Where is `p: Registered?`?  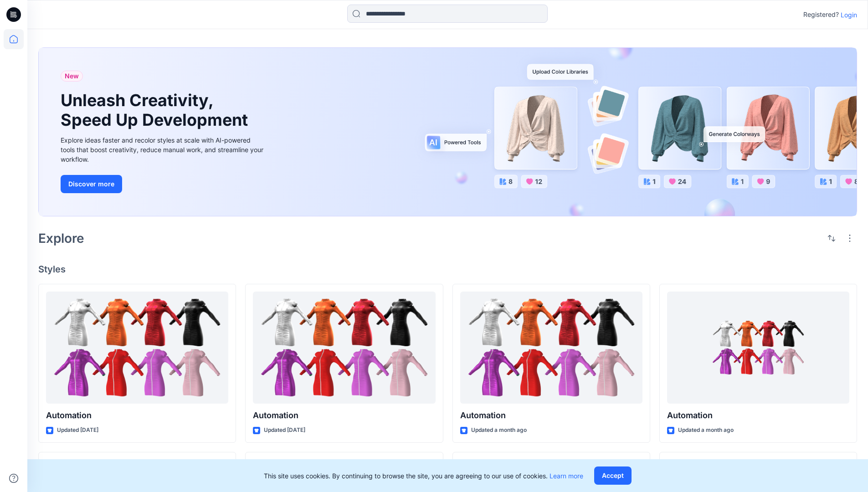 p: Registered? is located at coordinates (821, 15).